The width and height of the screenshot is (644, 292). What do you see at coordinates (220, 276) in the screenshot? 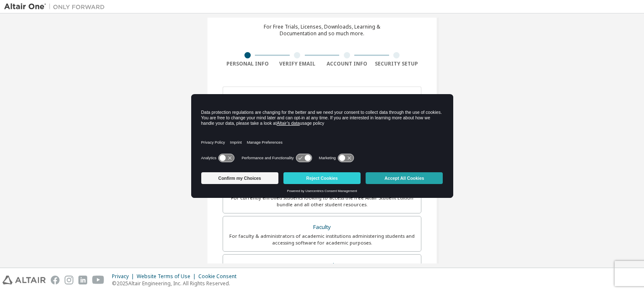
I see `div: Cookie Consent` at bounding box center [220, 276].